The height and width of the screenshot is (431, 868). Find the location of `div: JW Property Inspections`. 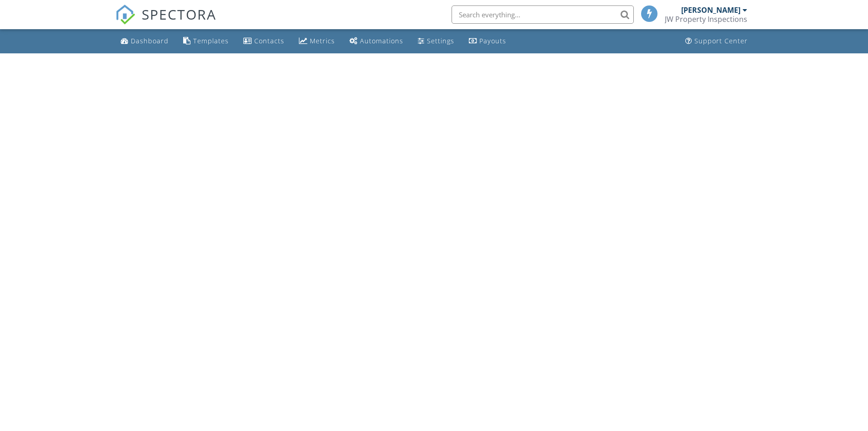

div: JW Property Inspections is located at coordinates (706, 19).